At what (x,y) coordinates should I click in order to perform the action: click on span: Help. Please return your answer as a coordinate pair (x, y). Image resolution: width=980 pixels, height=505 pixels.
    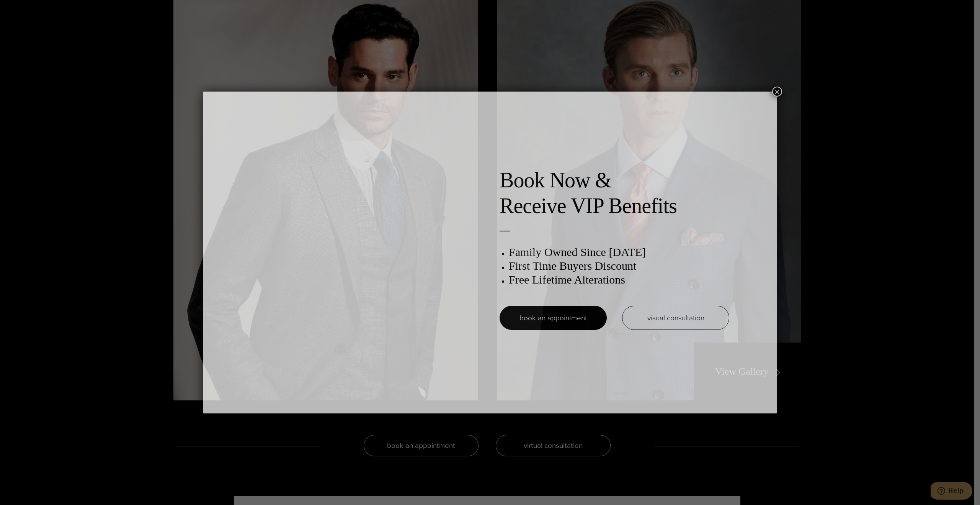
    Looking at the image, I should click on (25, 9).